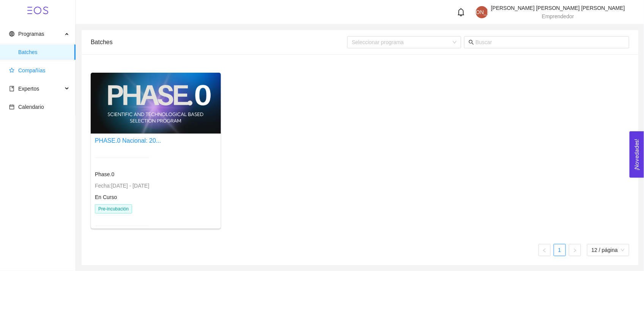 The height and width of the screenshot is (309, 644). I want to click on span: search, so click(471, 42).